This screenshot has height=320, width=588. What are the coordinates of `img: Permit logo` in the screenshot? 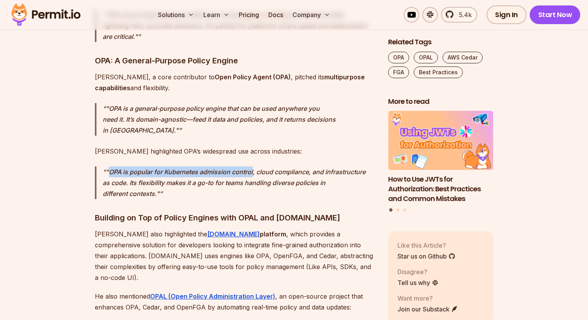 It's located at (46, 15).